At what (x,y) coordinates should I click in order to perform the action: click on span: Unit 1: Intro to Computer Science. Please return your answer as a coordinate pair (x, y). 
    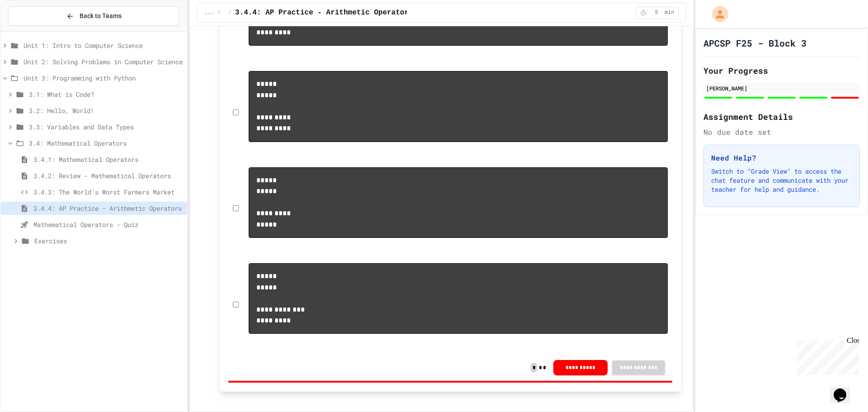
    Looking at the image, I should click on (103, 45).